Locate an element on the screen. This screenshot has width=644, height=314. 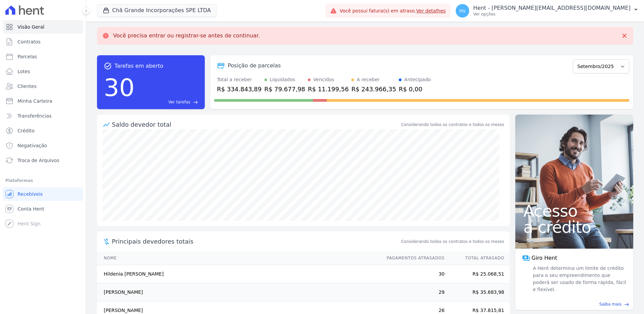
span: Troca de Arquivos is located at coordinates (38, 160).